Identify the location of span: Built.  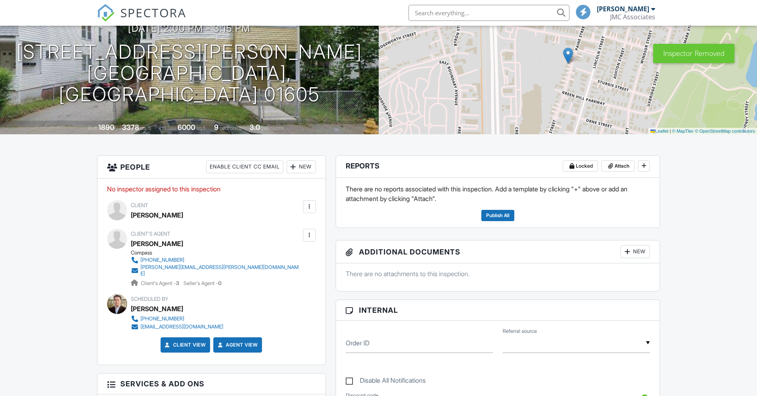
(93, 128).